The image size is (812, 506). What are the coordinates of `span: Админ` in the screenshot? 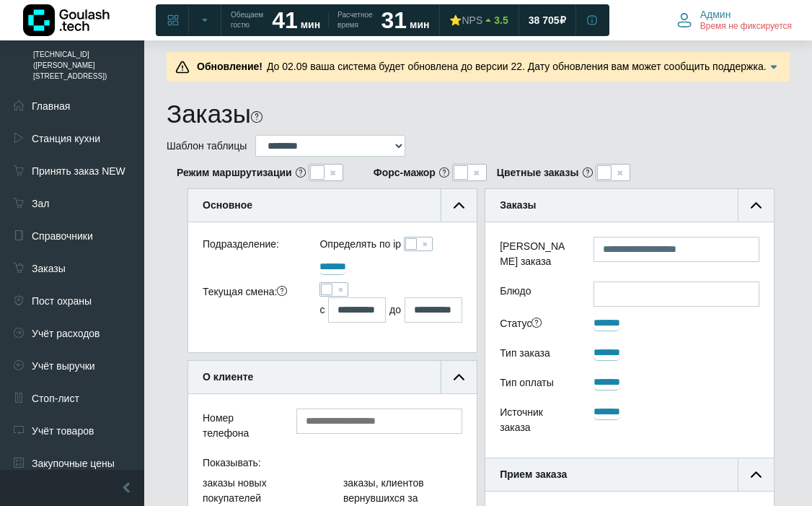 It's located at (715, 14).